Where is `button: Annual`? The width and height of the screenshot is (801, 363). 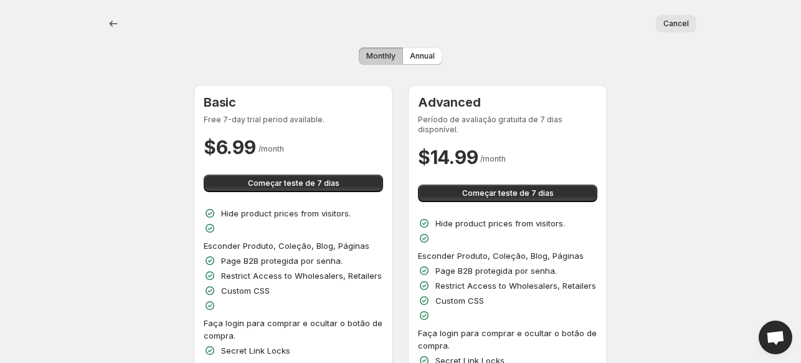
button: Annual is located at coordinates (422, 56).